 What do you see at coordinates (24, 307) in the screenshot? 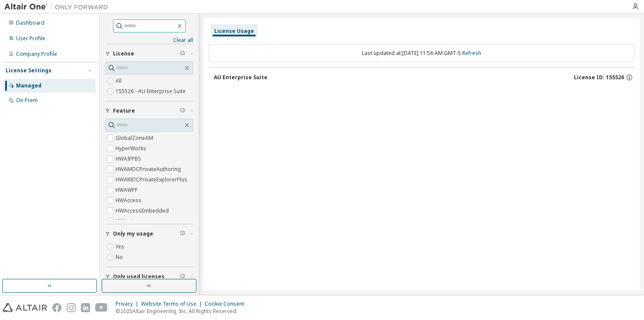
I see `img: altair_logo.svg` at bounding box center [24, 307].